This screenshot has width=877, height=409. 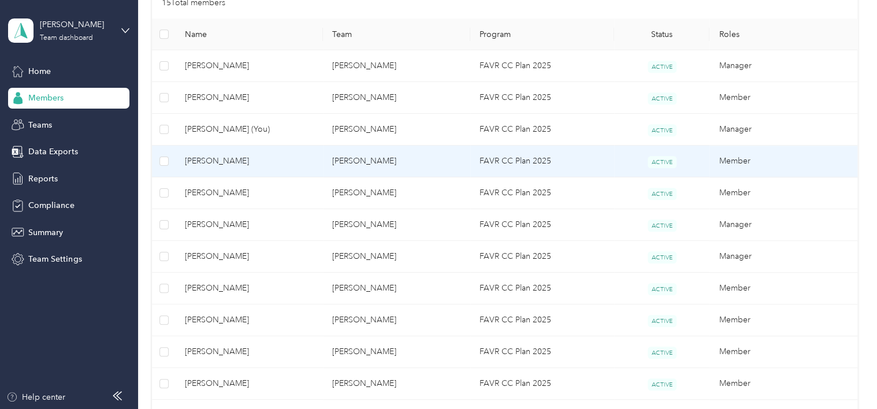 What do you see at coordinates (249, 34) in the screenshot?
I see `th: Name` at bounding box center [249, 34].